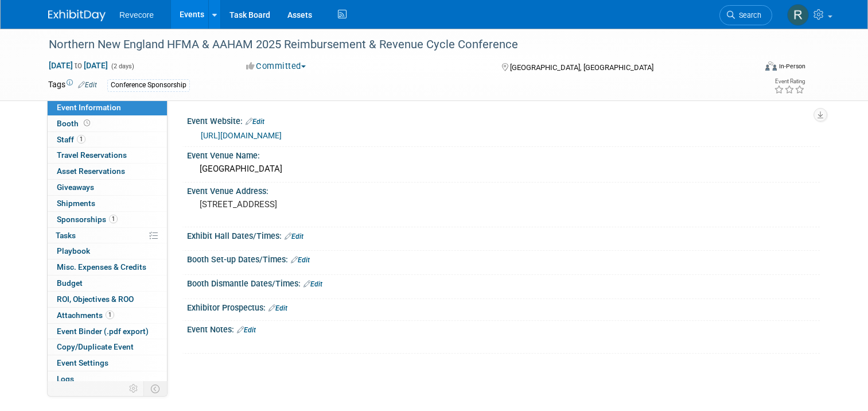 Image resolution: width=868 pixels, height=411 pixels. Describe the element at coordinates (107, 331) in the screenshot. I see `a: Event Binder (.pdf export)` at that location.